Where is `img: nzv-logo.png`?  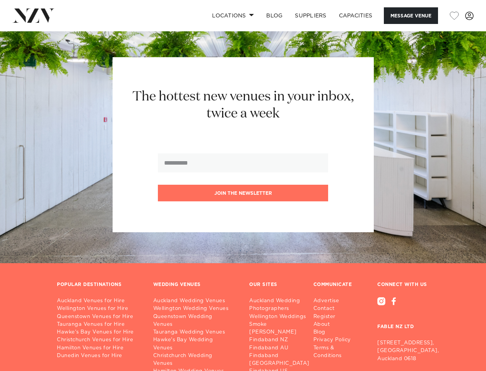
img: nzv-logo.png is located at coordinates (33, 15).